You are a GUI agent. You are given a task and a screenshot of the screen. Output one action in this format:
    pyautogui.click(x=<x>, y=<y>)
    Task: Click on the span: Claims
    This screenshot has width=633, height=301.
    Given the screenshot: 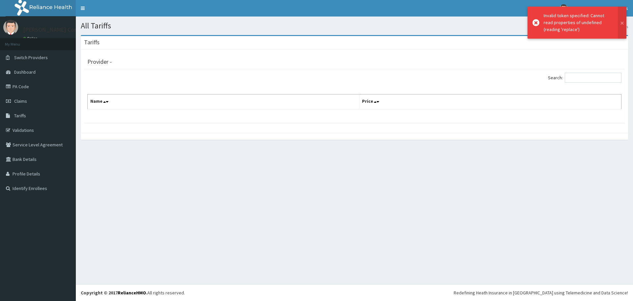 What is the action you would take?
    pyautogui.click(x=20, y=101)
    